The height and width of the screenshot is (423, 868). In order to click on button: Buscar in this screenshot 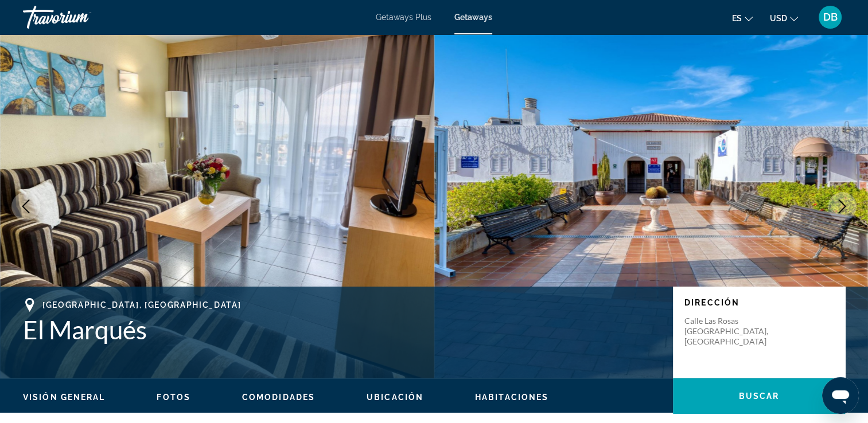, I will do `click(759, 396)`.